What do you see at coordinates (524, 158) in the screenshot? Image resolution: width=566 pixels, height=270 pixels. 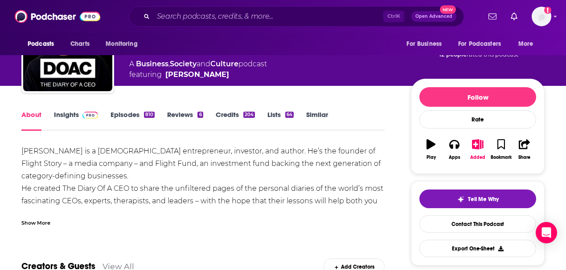 I see `div: Share` at bounding box center [524, 158].